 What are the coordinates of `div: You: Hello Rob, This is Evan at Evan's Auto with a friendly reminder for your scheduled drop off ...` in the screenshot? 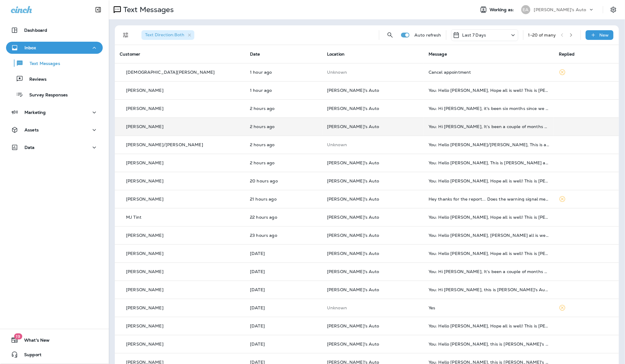 It's located at (489, 163).